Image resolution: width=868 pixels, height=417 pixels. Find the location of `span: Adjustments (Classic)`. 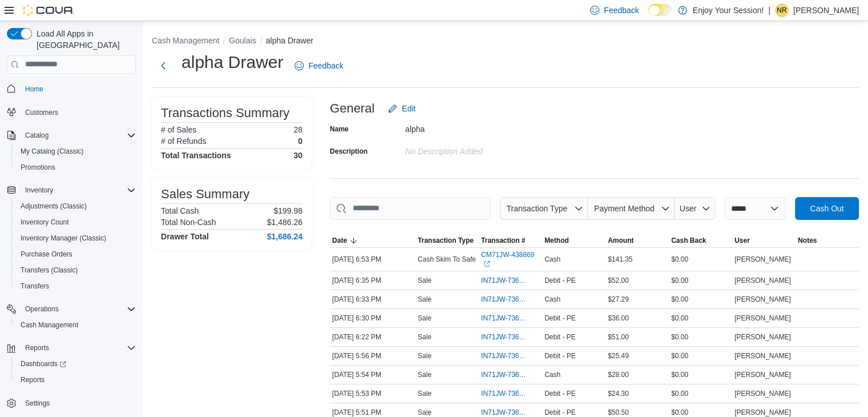

span: Adjustments (Classic) is located at coordinates (54, 206).